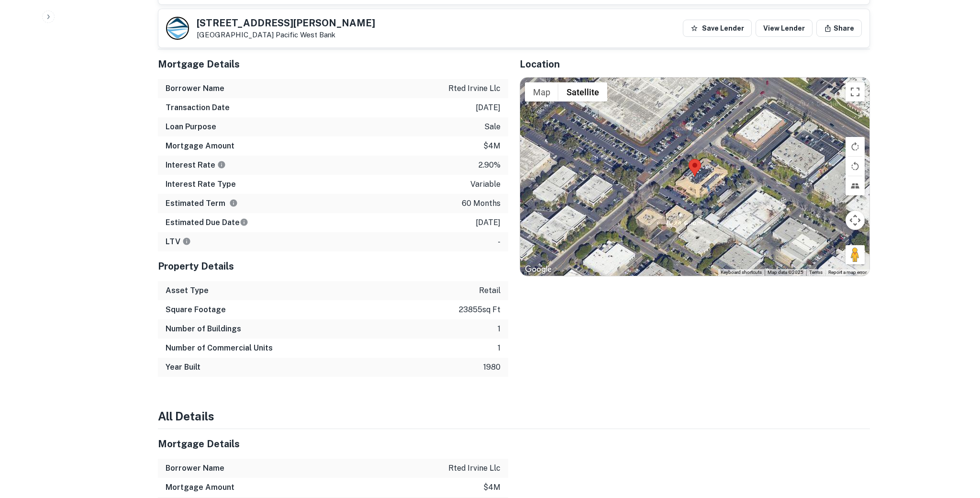 The height and width of the screenshot is (498, 980). Describe the element at coordinates (479, 310) in the screenshot. I see `p: 23855 sq ft` at that location.